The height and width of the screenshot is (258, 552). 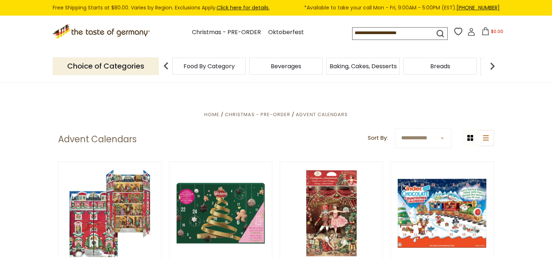 What do you see at coordinates (321, 114) in the screenshot?
I see `span: Advent Calendars` at bounding box center [321, 114].